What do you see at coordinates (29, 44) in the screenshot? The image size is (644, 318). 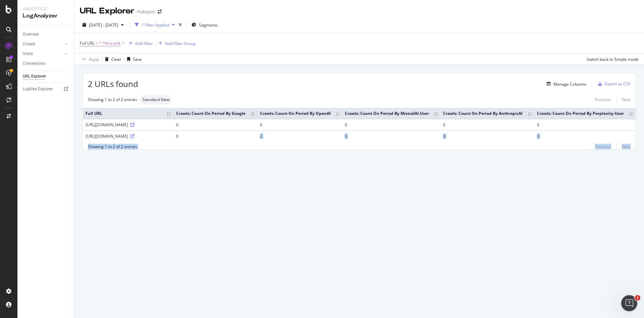 I see `div: Crawls` at bounding box center [29, 44].